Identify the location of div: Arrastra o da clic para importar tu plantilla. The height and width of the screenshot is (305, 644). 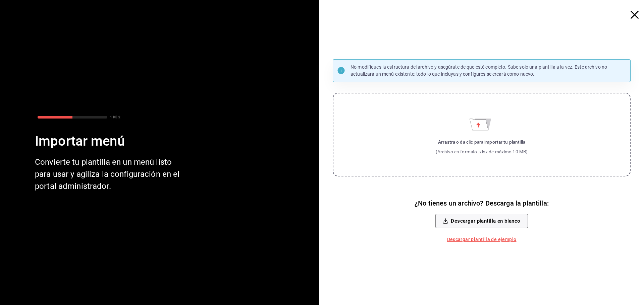
(482, 142).